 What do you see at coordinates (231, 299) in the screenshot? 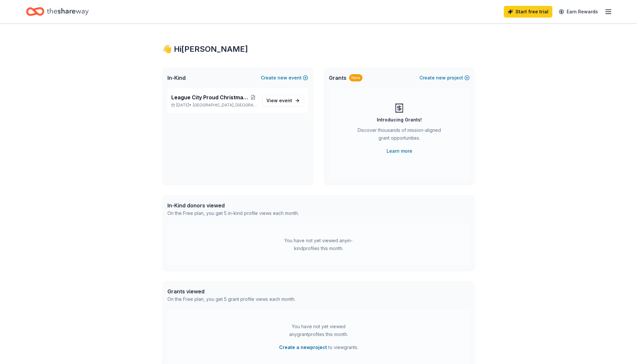
I see `div: On the Free plan, you get 5 grant profile views each month.` at bounding box center [231, 299].